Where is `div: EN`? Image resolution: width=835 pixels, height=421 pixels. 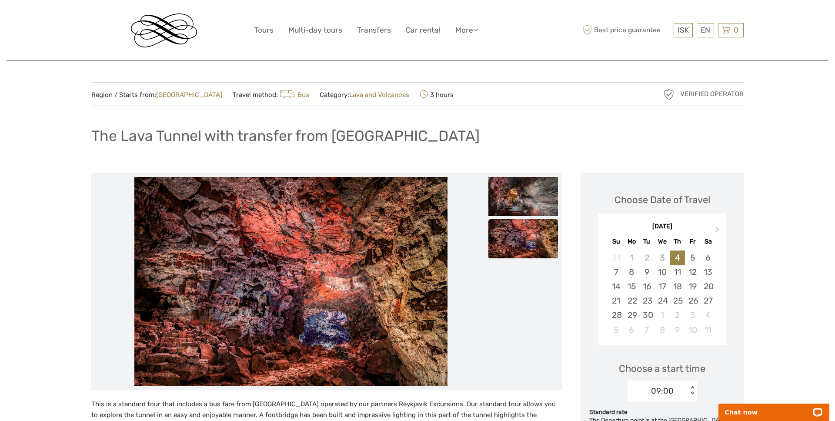 div: EN is located at coordinates (705, 30).